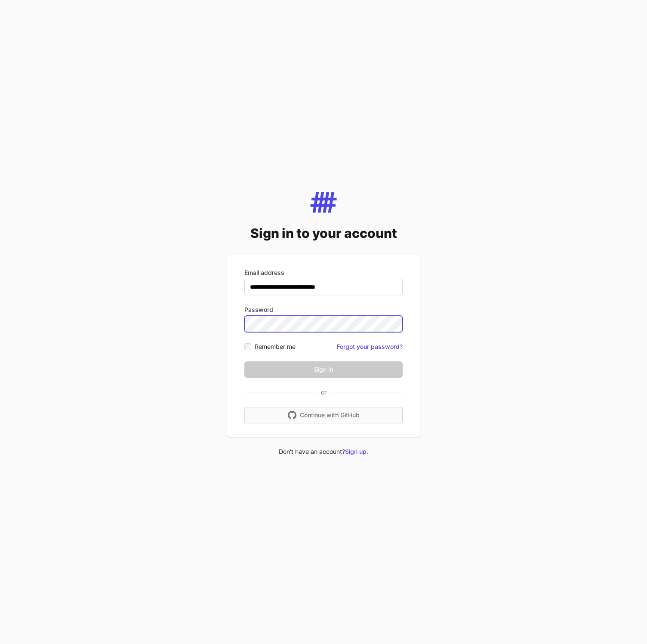  What do you see at coordinates (356, 451) in the screenshot?
I see `a: Sign up.` at bounding box center [356, 451].